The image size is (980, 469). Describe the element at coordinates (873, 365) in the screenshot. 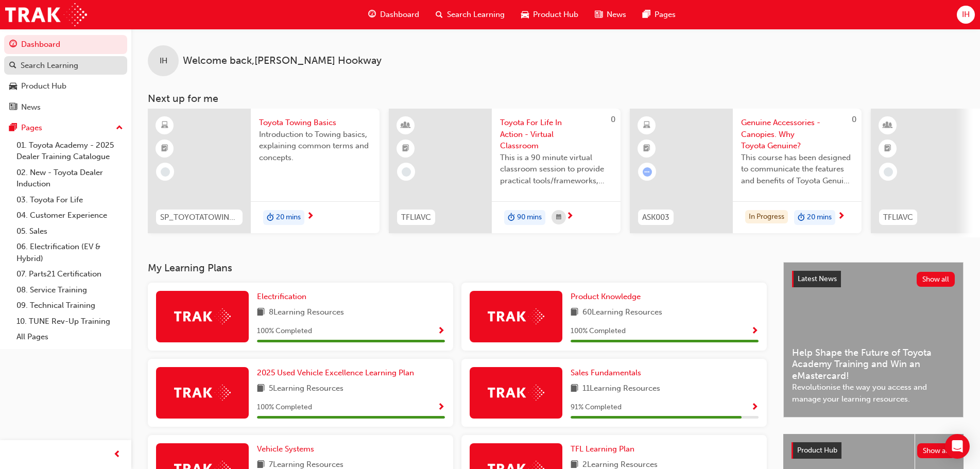

I see `span: Help Shape the Future of Toyota Academy Training and Win an eMastercard!` at that location.